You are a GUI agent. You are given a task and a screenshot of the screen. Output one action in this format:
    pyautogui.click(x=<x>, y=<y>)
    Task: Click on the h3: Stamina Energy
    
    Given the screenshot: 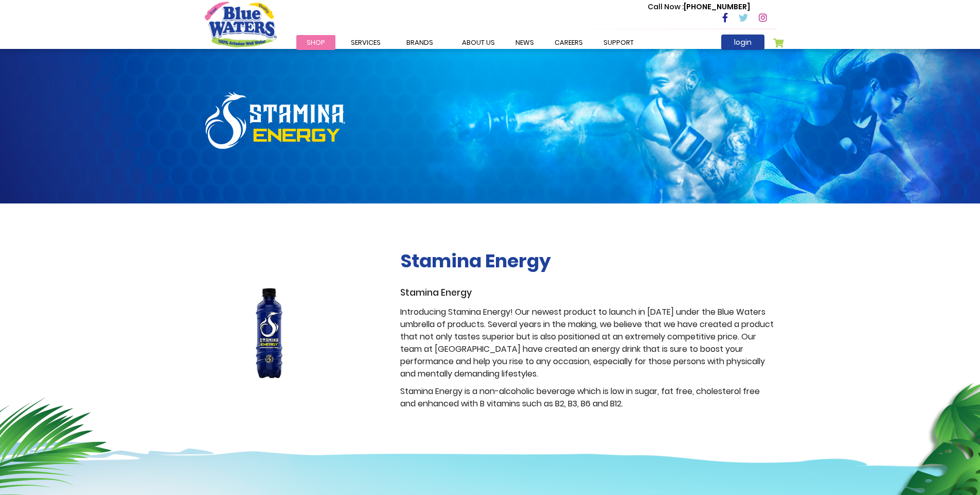 What is the action you would take?
    pyautogui.click(x=588, y=293)
    